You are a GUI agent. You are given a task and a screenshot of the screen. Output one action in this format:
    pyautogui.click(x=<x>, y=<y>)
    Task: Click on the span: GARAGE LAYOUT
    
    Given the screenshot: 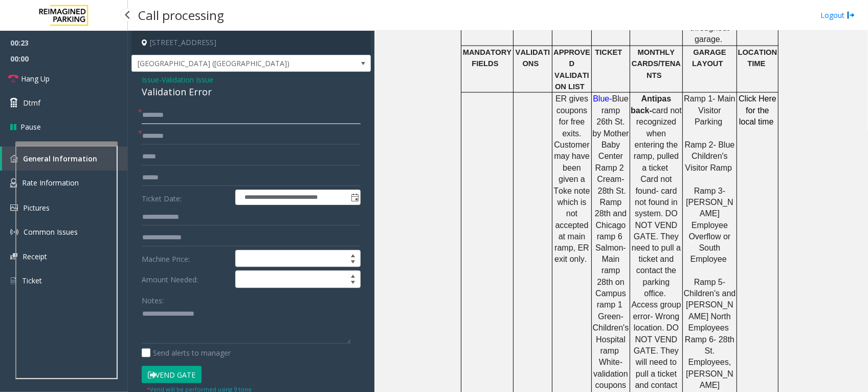 What is the action you would take?
    pyautogui.click(x=709, y=58)
    